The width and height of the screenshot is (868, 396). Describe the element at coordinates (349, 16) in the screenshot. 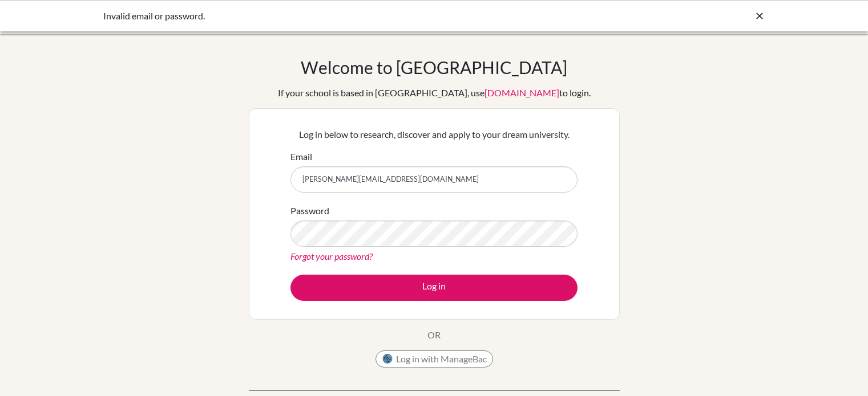

I see `div: Invalid email or password.` at that location.